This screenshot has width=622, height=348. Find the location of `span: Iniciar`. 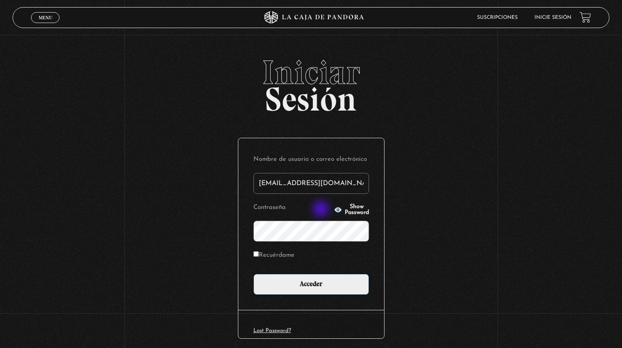

span: Iniciar is located at coordinates (311, 73).